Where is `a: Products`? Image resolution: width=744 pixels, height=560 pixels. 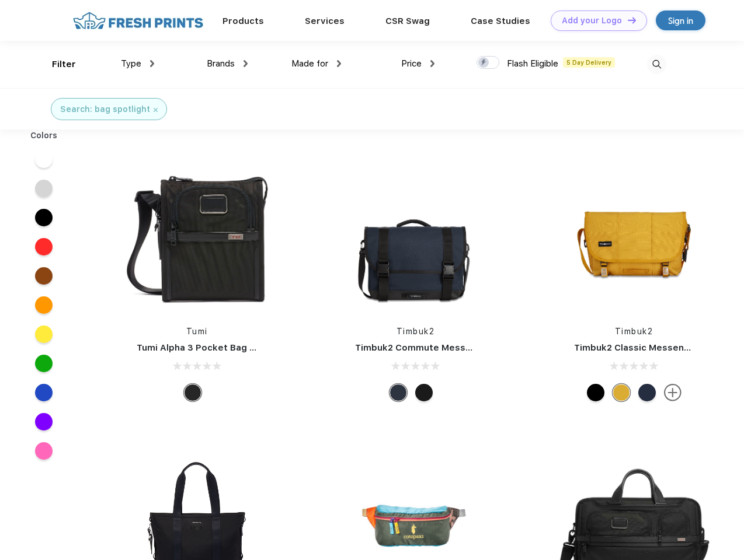 a: Products is located at coordinates (243, 21).